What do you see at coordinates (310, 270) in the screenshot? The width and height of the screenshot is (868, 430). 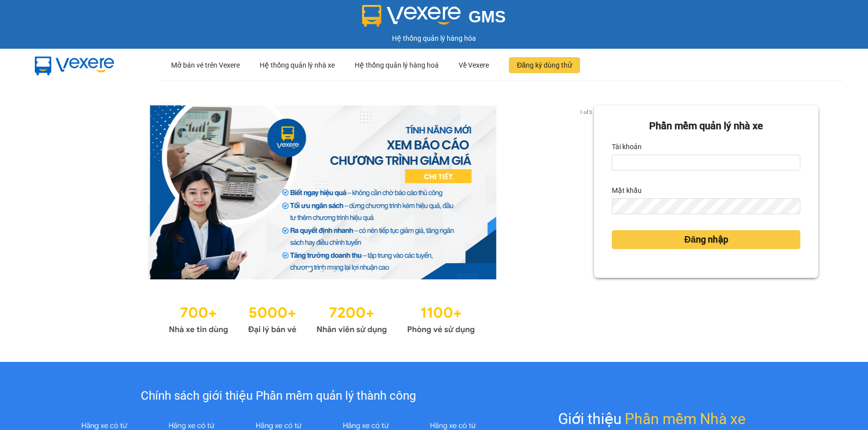 I see `li: slide item 1` at bounding box center [310, 270].